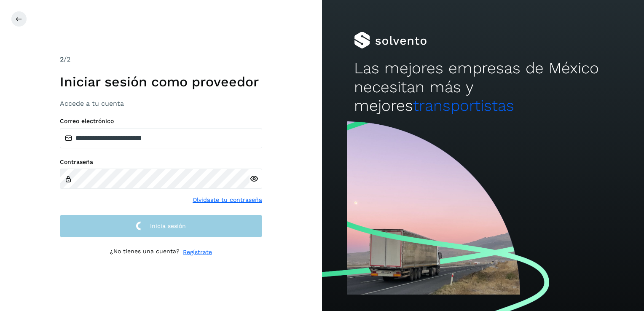  What do you see at coordinates (168, 226) in the screenshot?
I see `span: Inicia sesión` at bounding box center [168, 226].